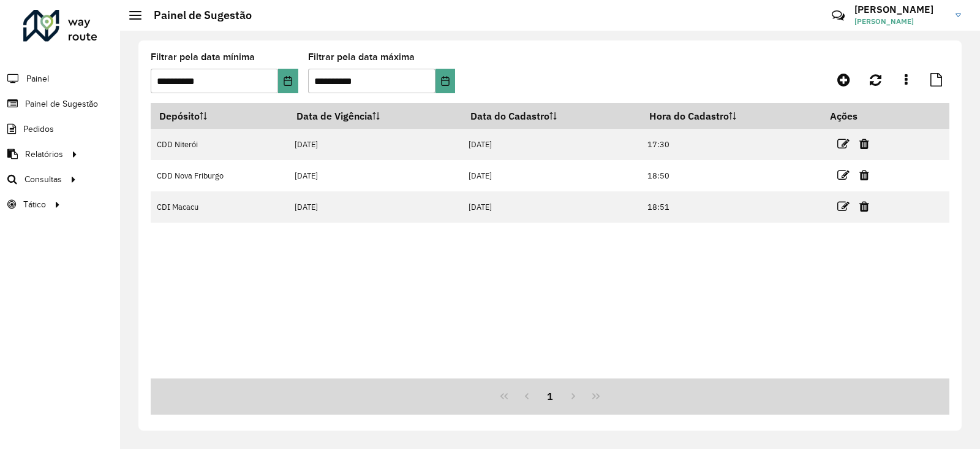  Describe the element at coordinates (196, 15) in the screenshot. I see `h2: Painel de Sugestão` at that location.